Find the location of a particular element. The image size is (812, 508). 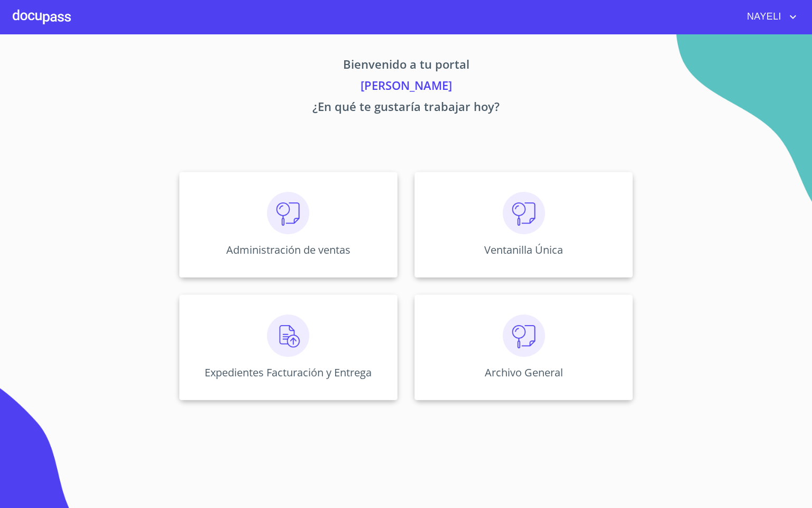

p: ¿En qué te gustaría trabajar hoy? is located at coordinates (406, 108).